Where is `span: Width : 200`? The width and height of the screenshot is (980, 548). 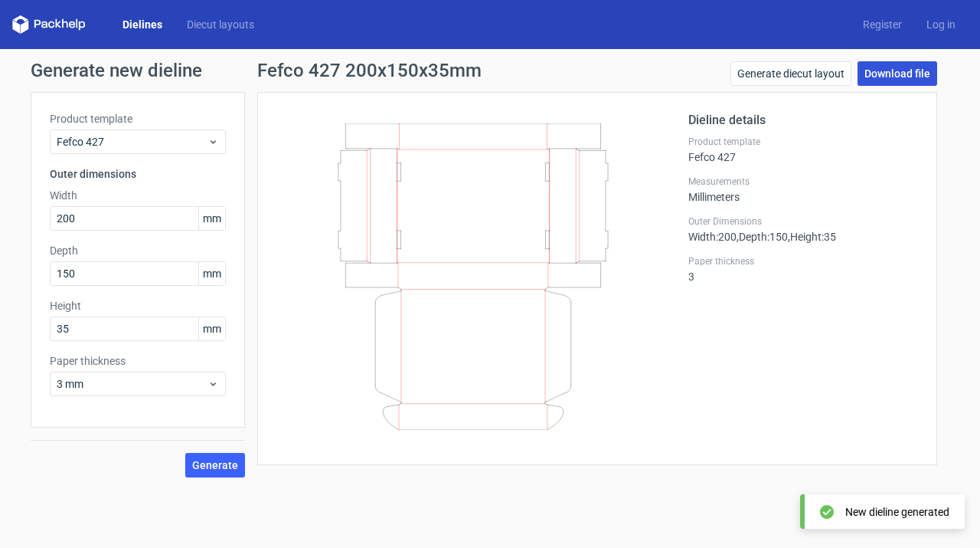
span: Width : 200 is located at coordinates (712, 237).